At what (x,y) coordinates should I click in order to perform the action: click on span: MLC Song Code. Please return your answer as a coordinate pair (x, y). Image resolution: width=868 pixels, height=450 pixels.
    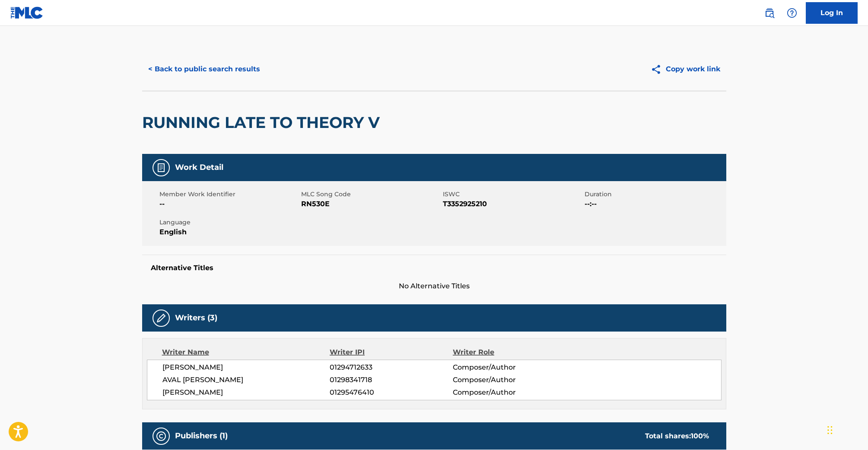
    Looking at the image, I should click on (371, 194).